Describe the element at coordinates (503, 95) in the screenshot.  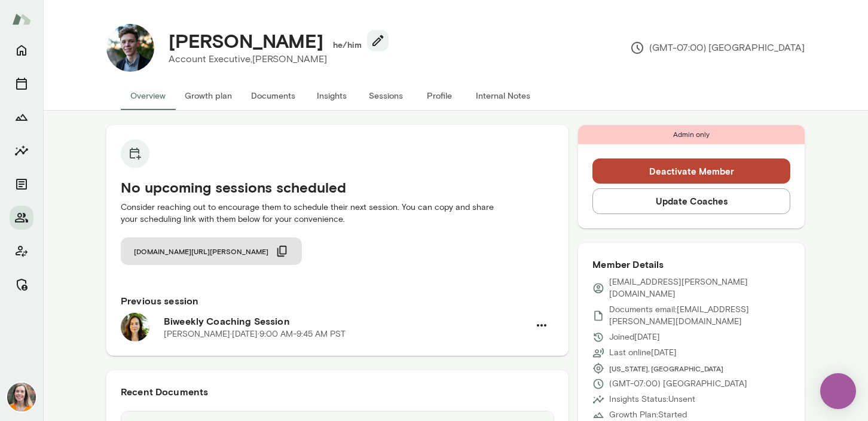
I see `button: Internal Notes` at that location.